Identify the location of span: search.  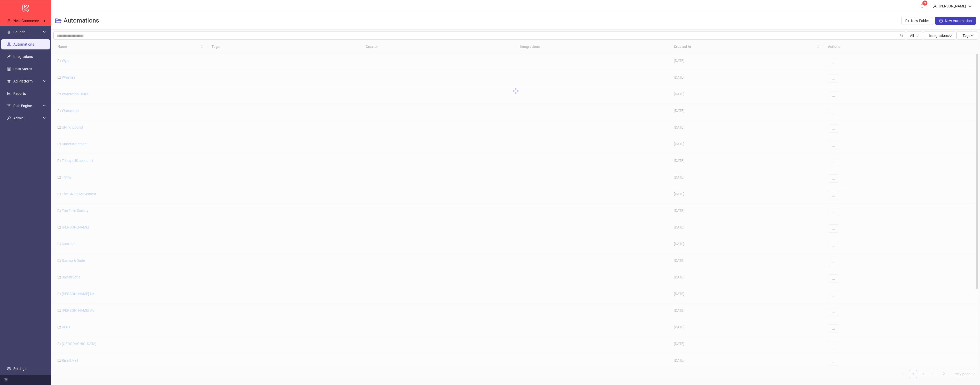
(901, 36).